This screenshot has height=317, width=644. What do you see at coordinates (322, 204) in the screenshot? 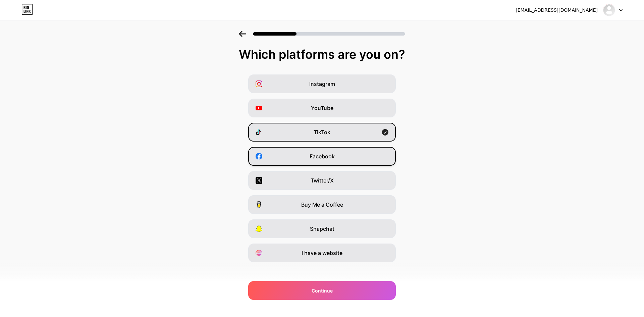
I see `span: Buy Me a Coffee` at bounding box center [322, 204].